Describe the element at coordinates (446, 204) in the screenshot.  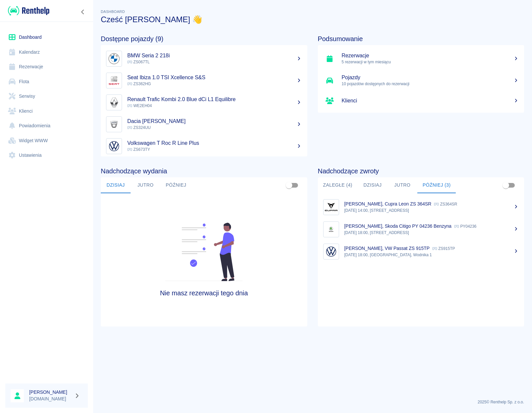
I see `p: ZS364SR` at that location.